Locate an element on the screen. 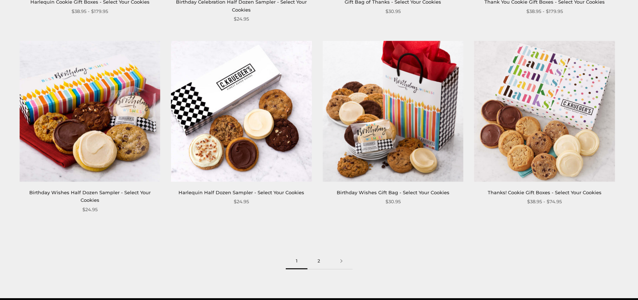  img: Harlequin Half Dozen Sampler - Select Your Cookies is located at coordinates (241, 111).